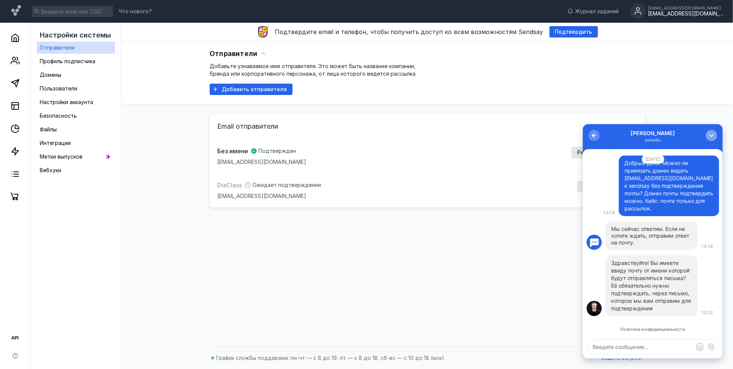  What do you see at coordinates (330, 358) in the screenshot?
I see `span: График службы поддержки: пн-чт — с 8 до 19, пт — с 8 до 18, сб-вс — с 10 до 18 (мск)` at bounding box center [330, 358].